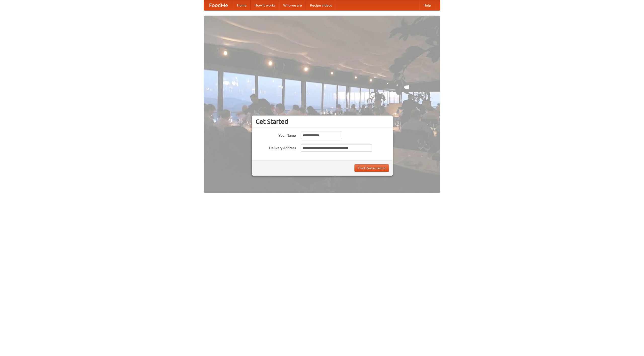  What do you see at coordinates (276, 147) in the screenshot?
I see `label: Delivery Address` at bounding box center [276, 147].